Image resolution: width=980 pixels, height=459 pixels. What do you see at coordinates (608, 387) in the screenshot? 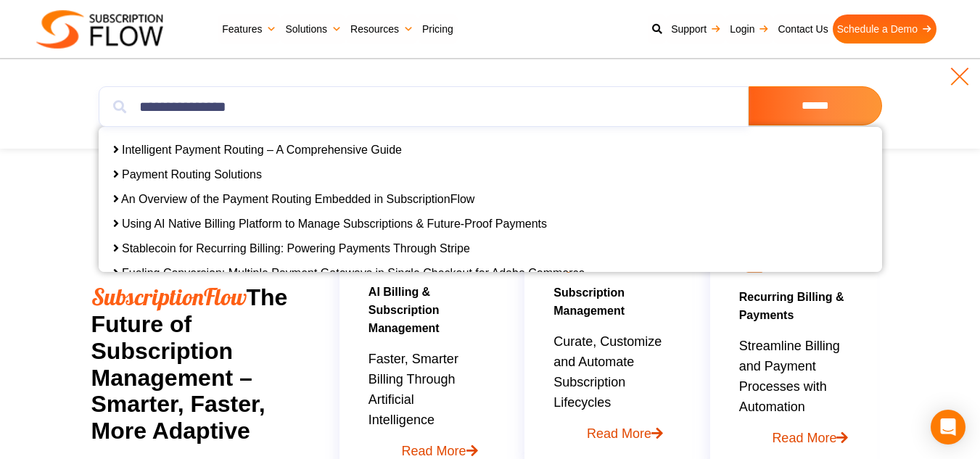
I see `p: Curate, Customize and Automate Subscription Lifecycles` at bounding box center [608, 387].